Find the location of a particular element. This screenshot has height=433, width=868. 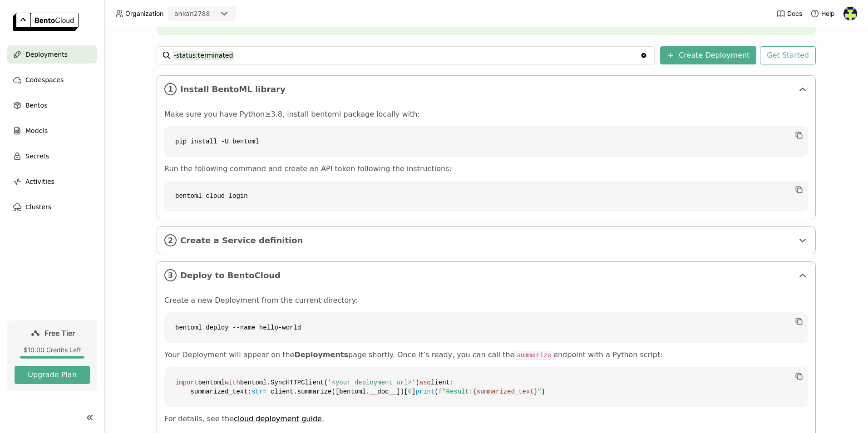

div: ankan2788 is located at coordinates (192, 14).